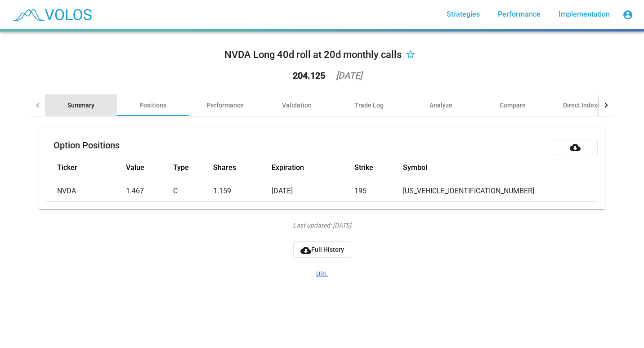 This screenshot has height=348, width=644. What do you see at coordinates (463, 14) in the screenshot?
I see `a: Strategies` at bounding box center [463, 14].